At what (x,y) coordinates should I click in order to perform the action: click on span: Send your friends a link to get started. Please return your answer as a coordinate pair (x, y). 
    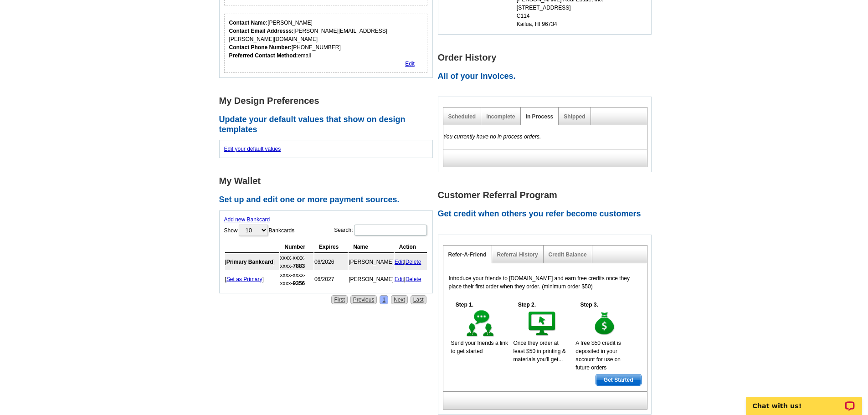
    Looking at the image, I should click on (480, 347).